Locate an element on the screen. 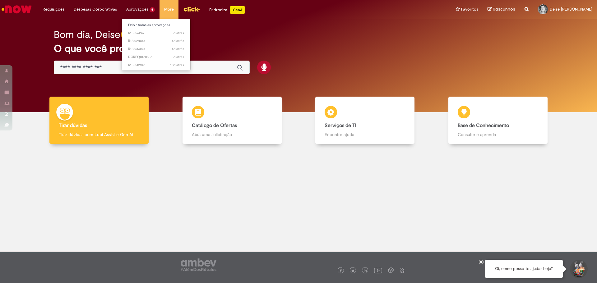 The image size is (597, 283). span: Rascunhos is located at coordinates (504, 9).